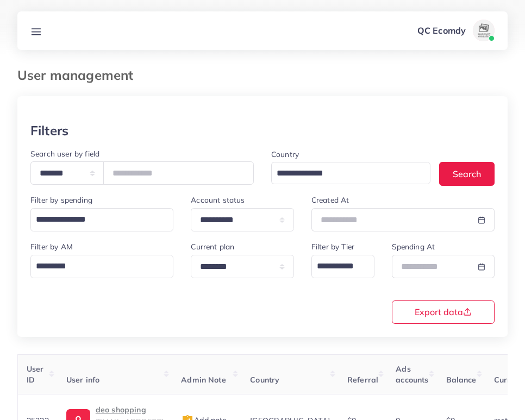  What do you see at coordinates (49, 131) in the screenshot?
I see `h3: Filters` at bounding box center [49, 131].